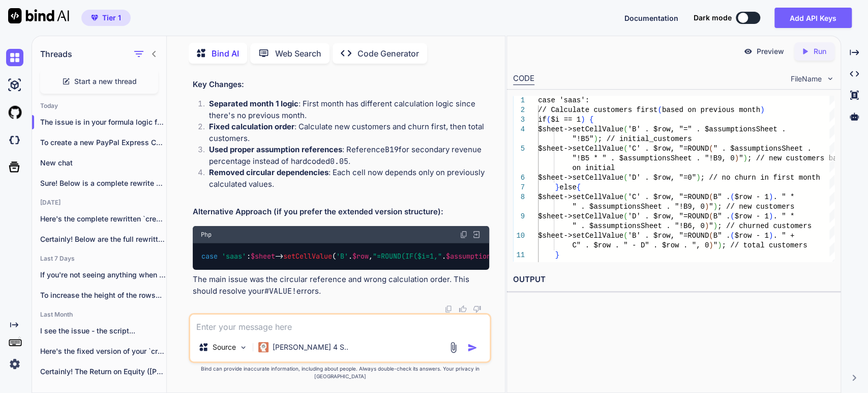 This screenshot has height=393, width=868. Describe the element at coordinates (103, 295) in the screenshot. I see `p: To increase the height of the rows...` at that location.